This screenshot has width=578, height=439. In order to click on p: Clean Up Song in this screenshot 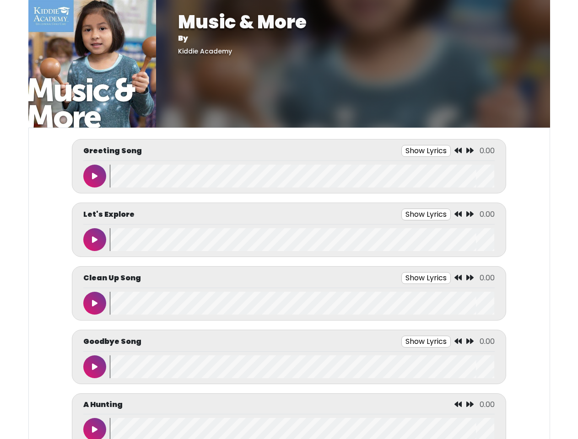, I will do `click(112, 278)`.